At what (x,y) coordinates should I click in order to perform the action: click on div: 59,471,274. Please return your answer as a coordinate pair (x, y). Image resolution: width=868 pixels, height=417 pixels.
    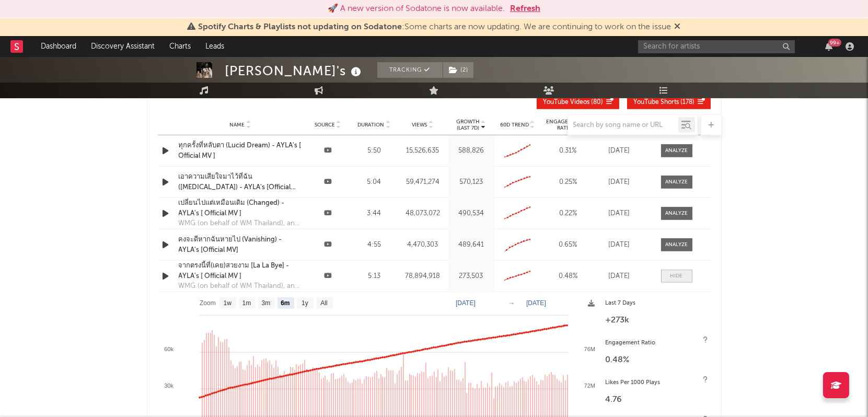
    Looking at the image, I should click on (422, 182).